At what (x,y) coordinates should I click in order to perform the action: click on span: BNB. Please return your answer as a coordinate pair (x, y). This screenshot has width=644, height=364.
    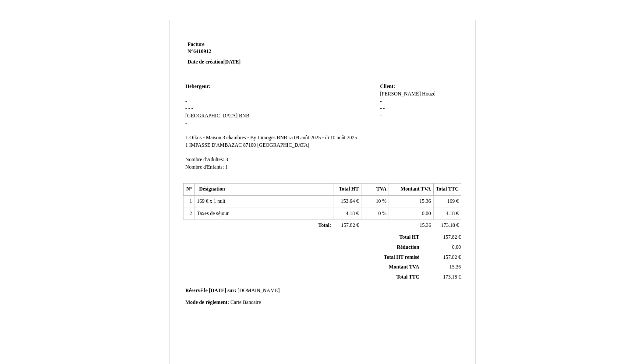
    Looking at the image, I should click on (243, 116).